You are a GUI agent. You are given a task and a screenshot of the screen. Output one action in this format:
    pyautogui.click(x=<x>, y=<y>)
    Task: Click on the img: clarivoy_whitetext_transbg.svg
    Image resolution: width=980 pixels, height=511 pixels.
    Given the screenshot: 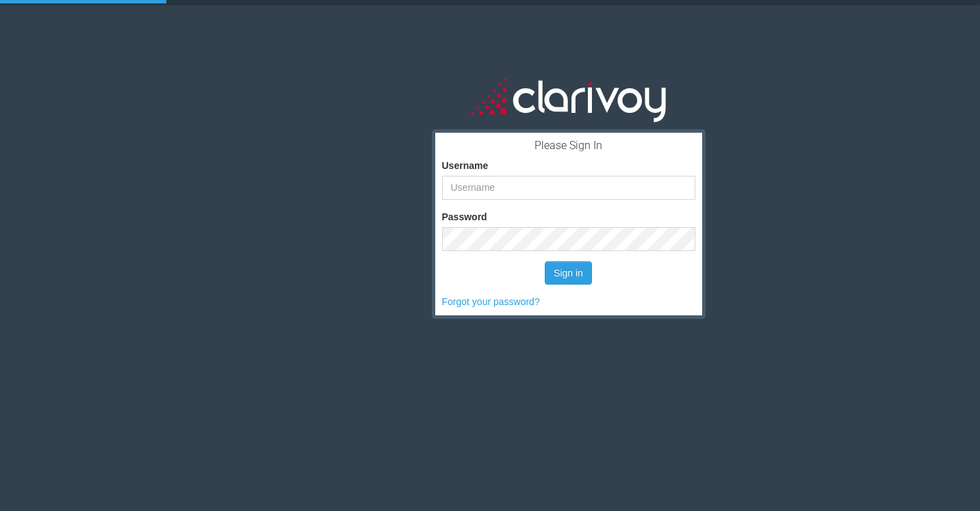 What is the action you would take?
    pyautogui.click(x=568, y=99)
    